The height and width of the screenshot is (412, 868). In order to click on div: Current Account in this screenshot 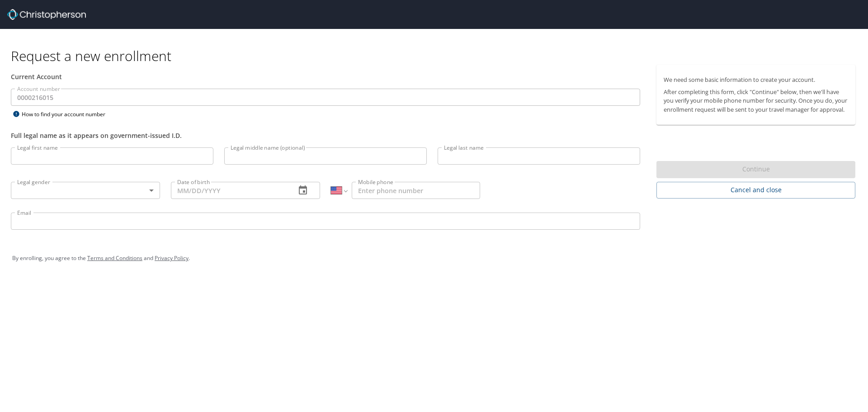, I will do `click(326, 76)`.